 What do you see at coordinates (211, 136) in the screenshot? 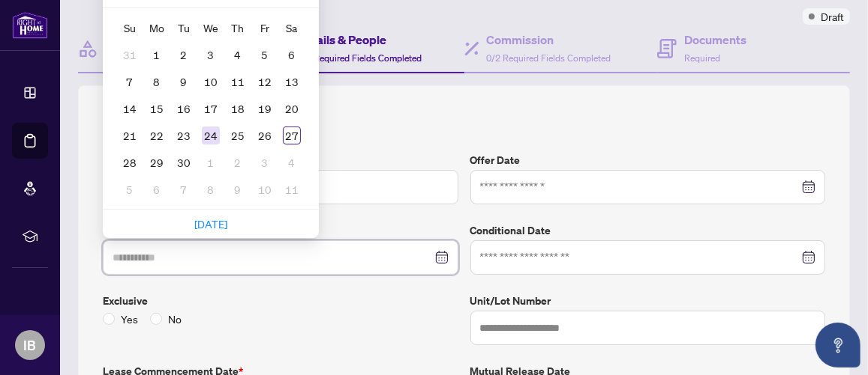
I see `div: 24` at bounding box center [211, 136].